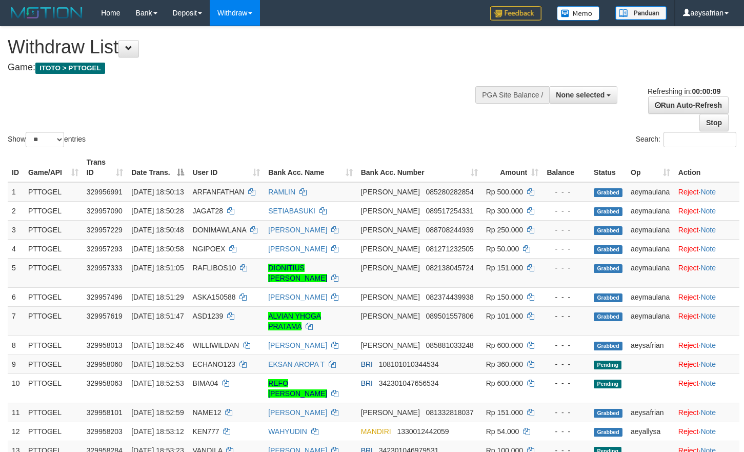 Image resolution: width=744 pixels, height=452 pixels. I want to click on div: PGA Site Balance /, so click(512, 95).